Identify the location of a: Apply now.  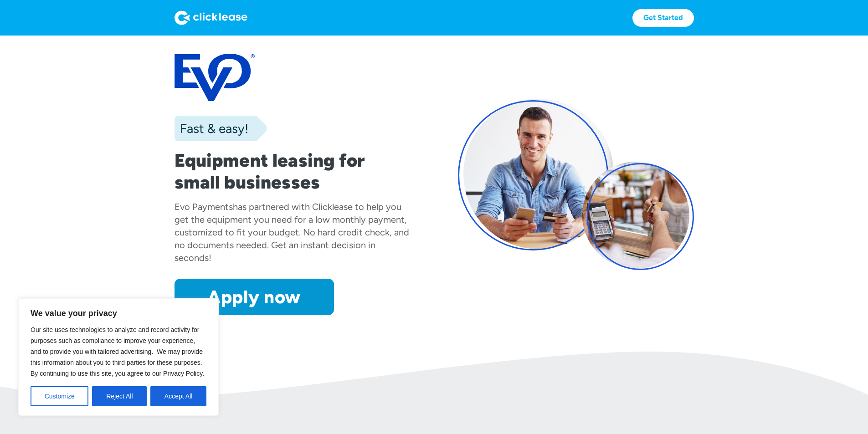
(254, 297).